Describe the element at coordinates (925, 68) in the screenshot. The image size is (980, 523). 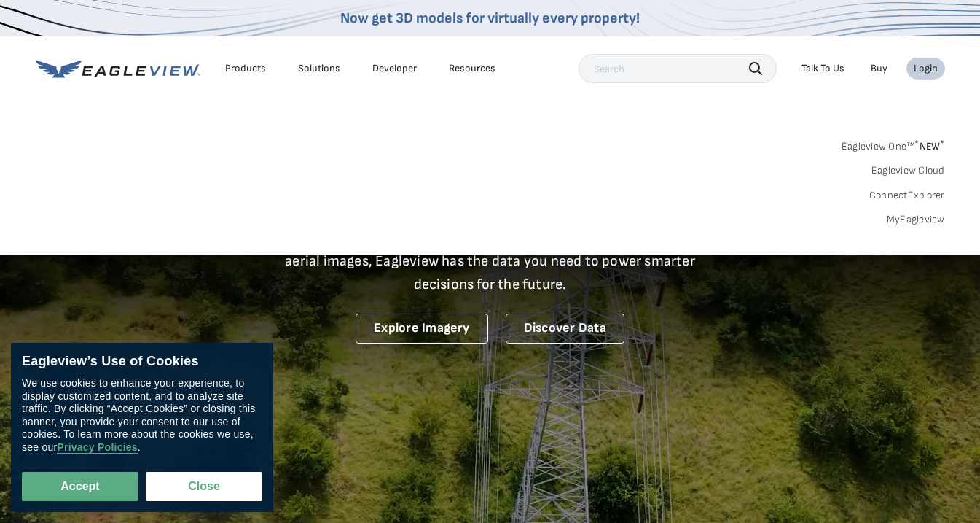
I see `div: Login` at that location.